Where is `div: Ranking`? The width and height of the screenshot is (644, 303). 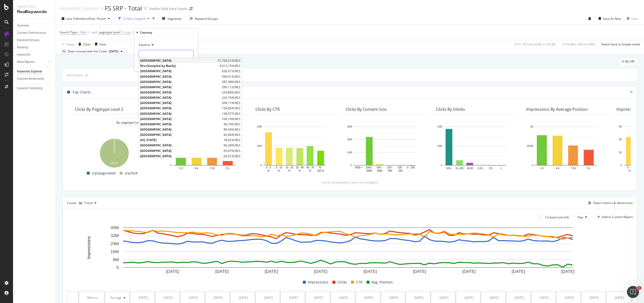
div: Ranking is located at coordinates (23, 47).